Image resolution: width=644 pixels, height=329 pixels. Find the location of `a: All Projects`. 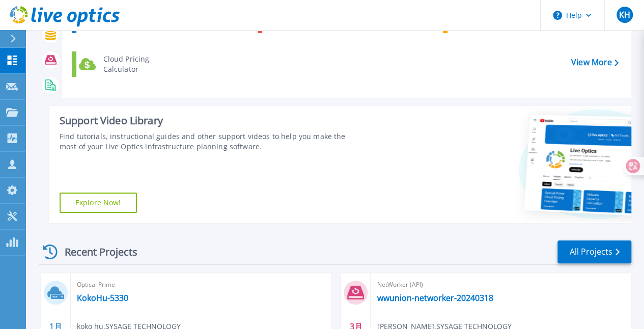

a: All Projects is located at coordinates (594, 252).